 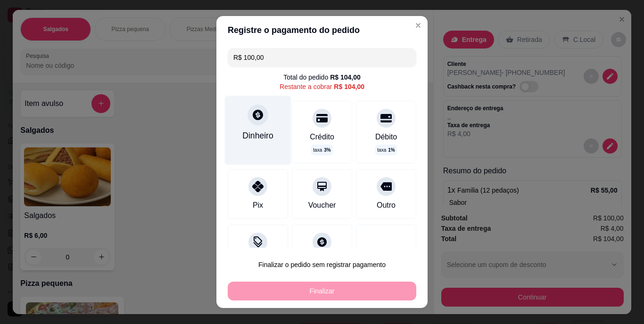 What do you see at coordinates (258, 136) in the screenshot?
I see `div: Dinheiro` at bounding box center [258, 136].